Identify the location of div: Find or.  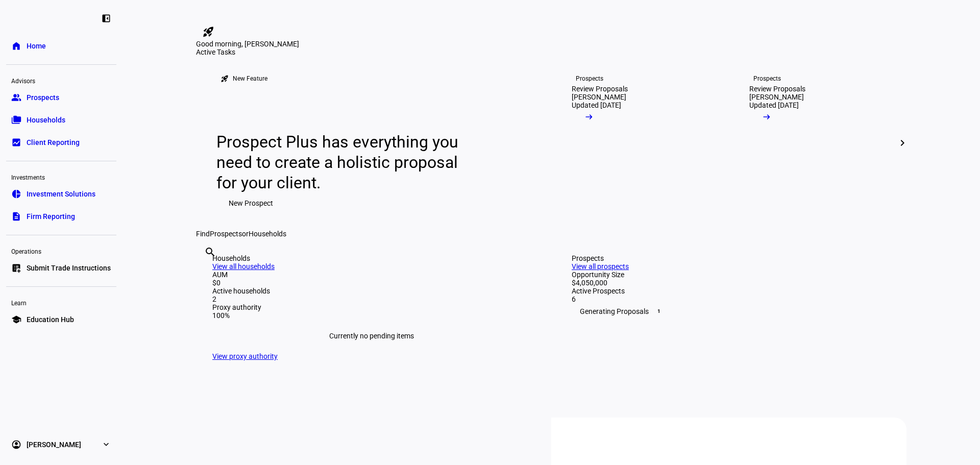
(551, 234).